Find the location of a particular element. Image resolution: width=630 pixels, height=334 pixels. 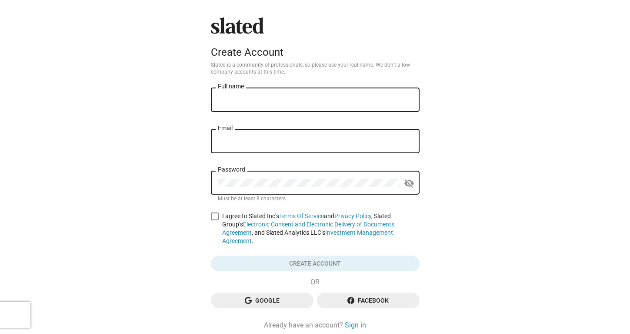

p: Slated is a community of professionals, so please use your real name. We don’t allow company acco... is located at coordinates (315, 69).